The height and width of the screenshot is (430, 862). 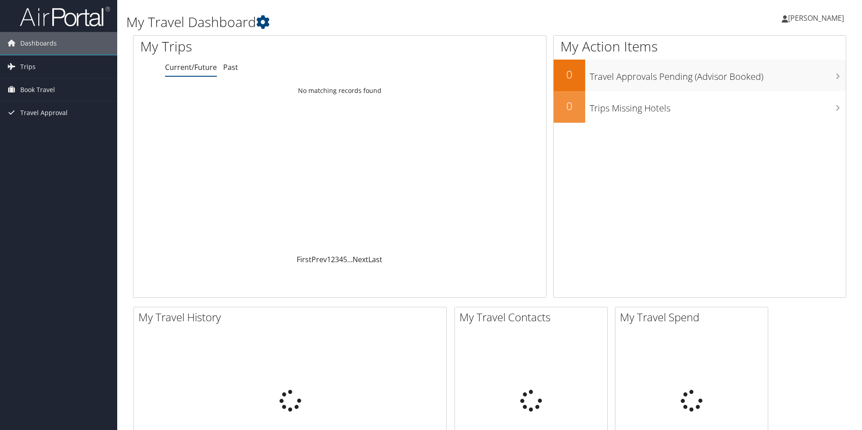 I want to click on h3: Travel Approvals Pending (Advisor Booked), so click(x=718, y=74).